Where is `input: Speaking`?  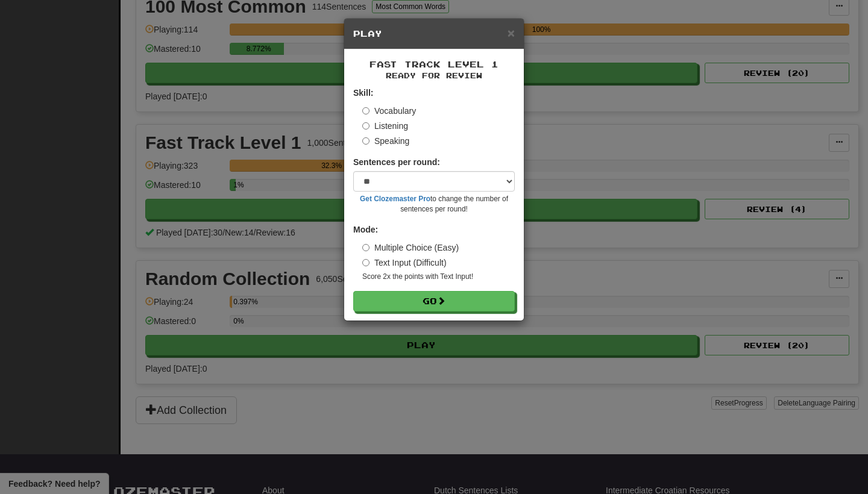 input: Speaking is located at coordinates (366, 141).